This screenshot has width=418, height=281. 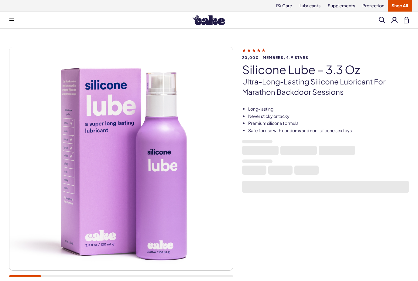 What do you see at coordinates (328, 131) in the screenshot?
I see `li: Safe for use with condoms and non-silicone sex toys` at bounding box center [328, 131].